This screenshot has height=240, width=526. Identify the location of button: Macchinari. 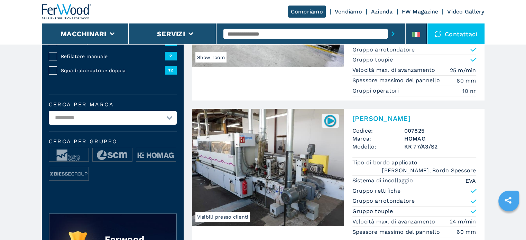
(83, 34).